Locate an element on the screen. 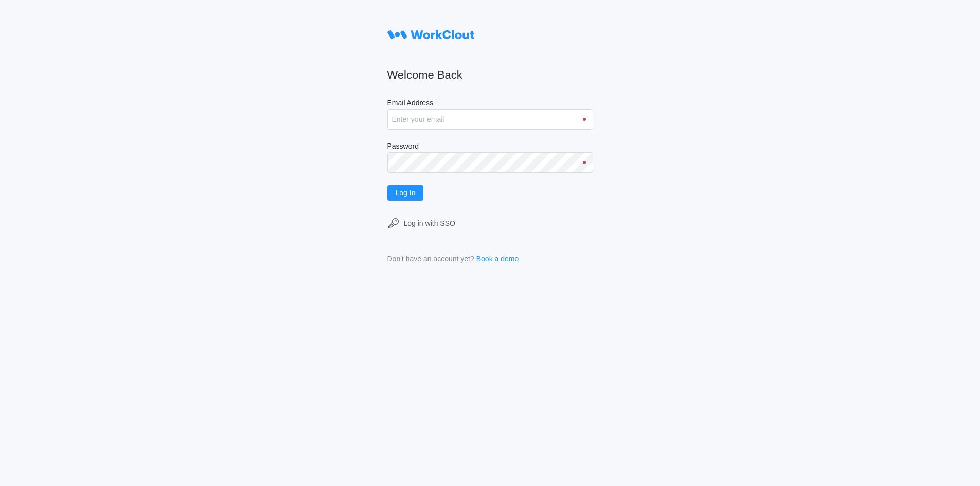 This screenshot has width=980, height=486. button: Log In is located at coordinates (405, 193).